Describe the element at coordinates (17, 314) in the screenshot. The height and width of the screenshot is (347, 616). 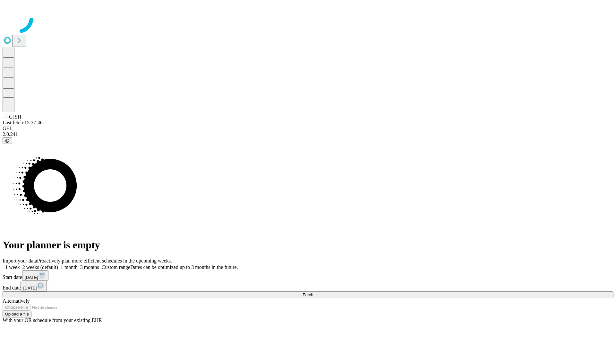
I see `button: Upload a file` at that location.